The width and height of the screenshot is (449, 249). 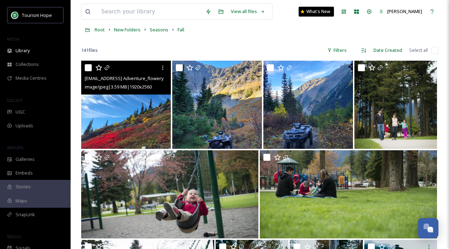 What do you see at coordinates (13, 39) in the screenshot?
I see `span: MEDIA` at bounding box center [13, 39].